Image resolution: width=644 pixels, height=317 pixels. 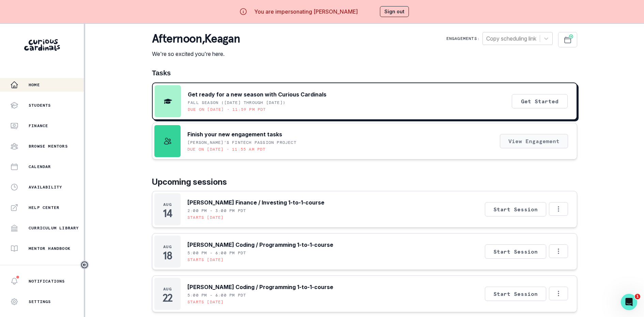 I want to click on img: Curious Cardinals Logo, so click(x=42, y=45).